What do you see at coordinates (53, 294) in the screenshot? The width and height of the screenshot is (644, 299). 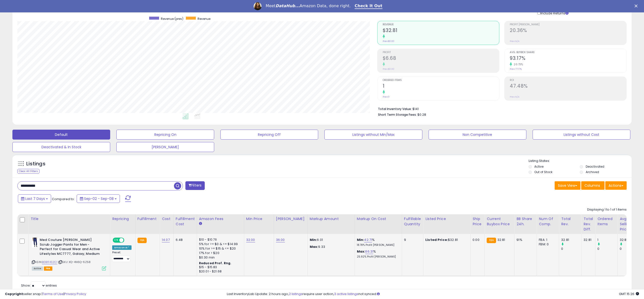 I see `a: Terms of Use` at bounding box center [53, 294].